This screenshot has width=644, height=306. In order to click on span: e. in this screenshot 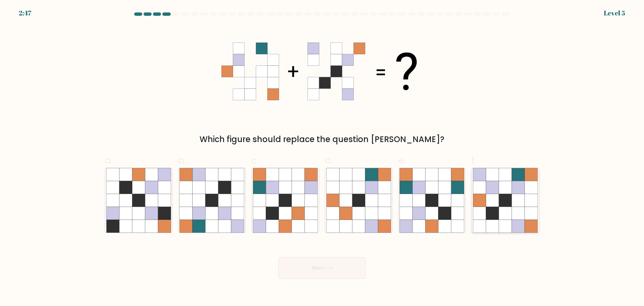, I will do `click(402, 160)`.